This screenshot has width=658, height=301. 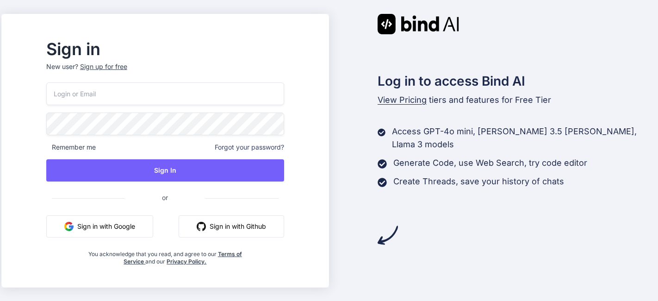 What do you see at coordinates (249, 147) in the screenshot?
I see `span: Forgot your password?` at bounding box center [249, 147].